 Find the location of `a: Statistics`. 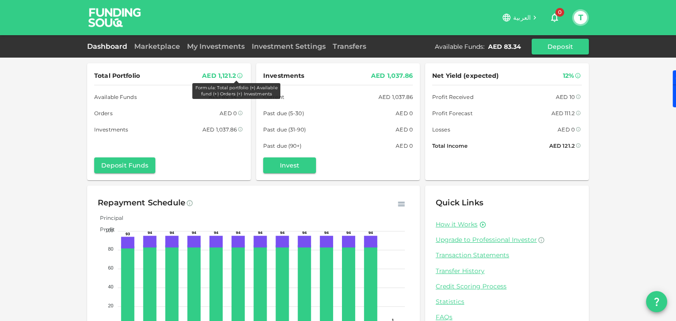

a: Statistics is located at coordinates (507, 302).